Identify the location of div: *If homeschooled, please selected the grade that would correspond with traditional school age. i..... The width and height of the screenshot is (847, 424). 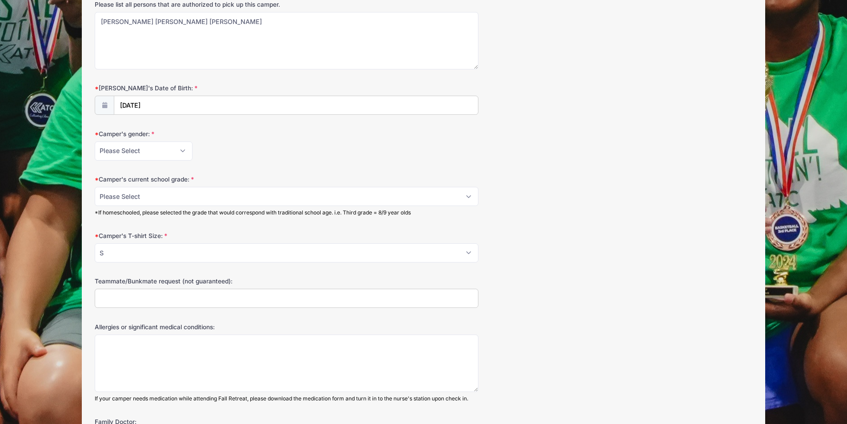
(286, 213).